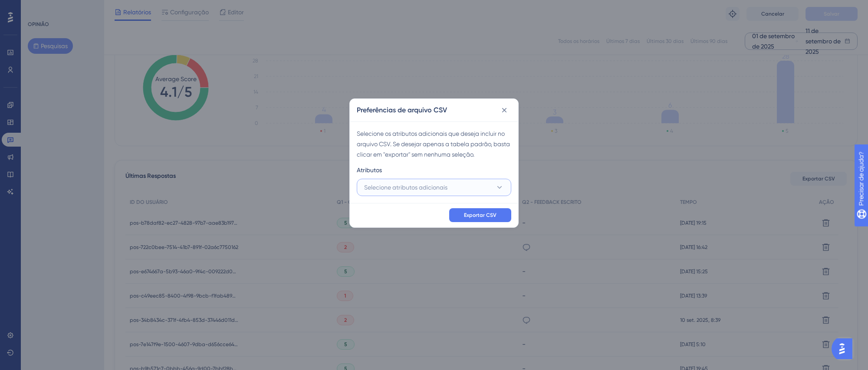 This screenshot has width=868, height=370. Describe the element at coordinates (11, 13) in the screenshot. I see `img: imagem-do-lançador-texto-alternativo` at that location.